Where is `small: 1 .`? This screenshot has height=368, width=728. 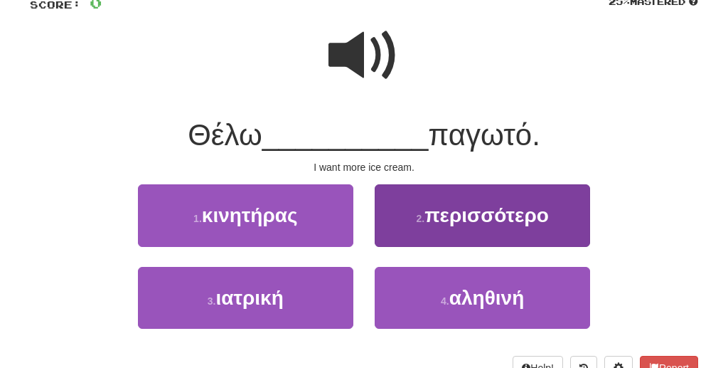
small: 1 . is located at coordinates (198, 218).